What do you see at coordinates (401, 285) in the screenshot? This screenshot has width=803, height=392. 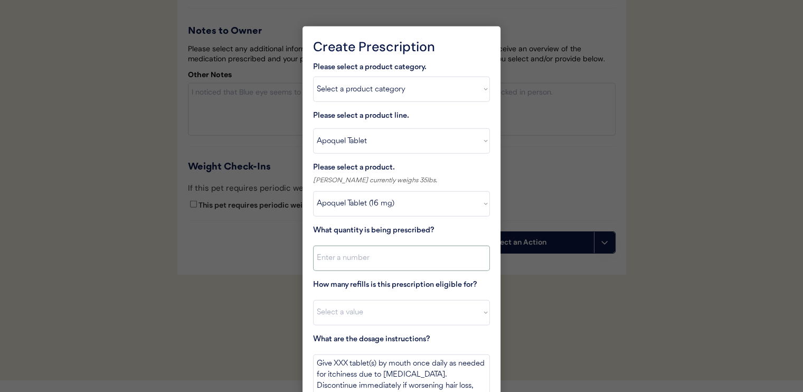 I see `div: How many refills is this prescription eligible for?` at bounding box center [401, 285].